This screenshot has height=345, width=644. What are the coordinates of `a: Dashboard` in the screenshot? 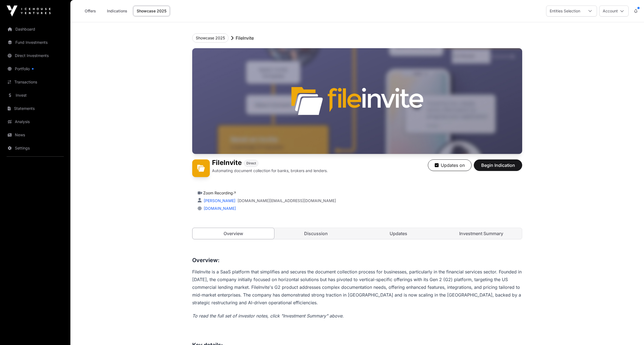 It's located at (35, 29).